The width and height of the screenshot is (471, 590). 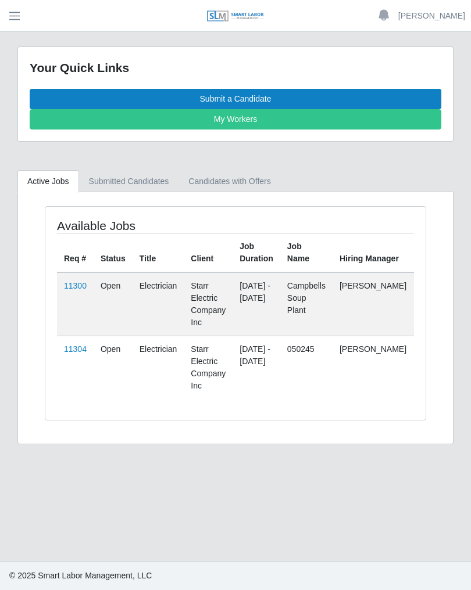 I want to click on td: Campbells Soup Plant, so click(x=306, y=304).